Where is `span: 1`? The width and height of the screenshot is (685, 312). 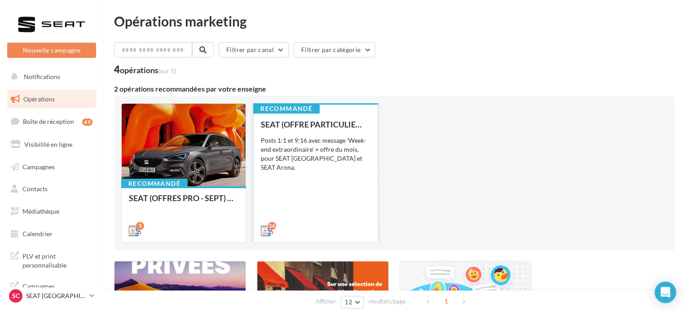 span: 1 is located at coordinates (446, 301).